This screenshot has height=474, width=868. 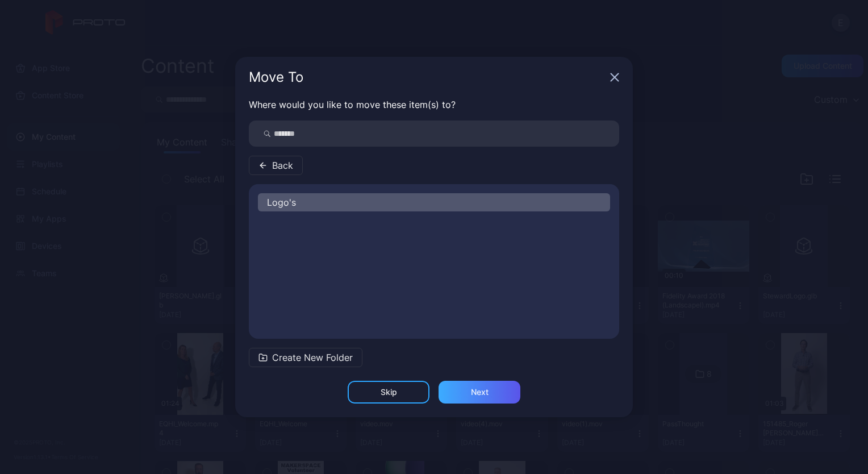 What do you see at coordinates (306, 357) in the screenshot?
I see `button: Create New Folder` at bounding box center [306, 357].